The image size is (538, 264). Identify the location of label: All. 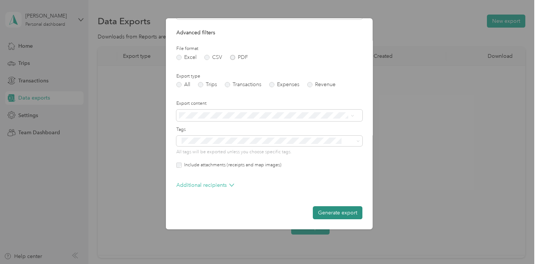
(183, 85).